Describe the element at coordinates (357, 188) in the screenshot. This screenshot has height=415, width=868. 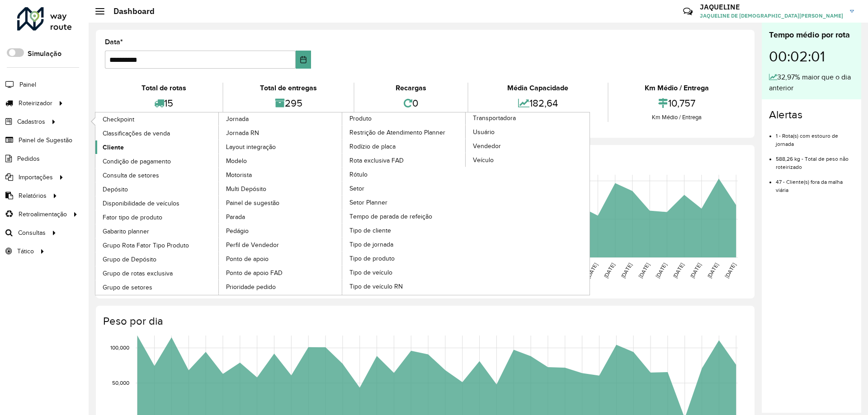
I see `span: Setor` at that location.